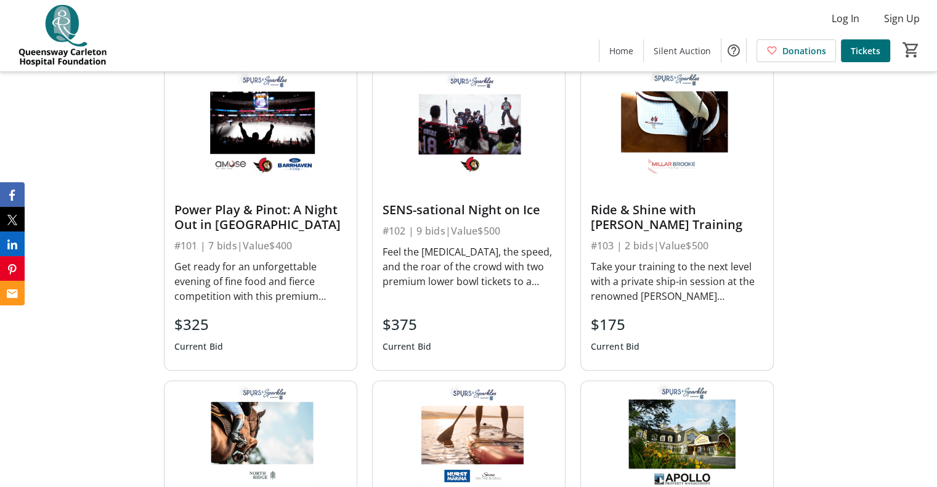 This screenshot has width=937, height=487. Describe the element at coordinates (261, 123) in the screenshot. I see `img: Power Play & Pinot: A Night Out in Ottawa` at that location.